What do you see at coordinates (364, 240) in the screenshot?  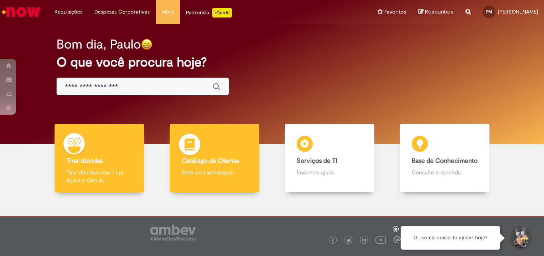 I see `img: logo_footer_linkedin.png` at bounding box center [364, 240].